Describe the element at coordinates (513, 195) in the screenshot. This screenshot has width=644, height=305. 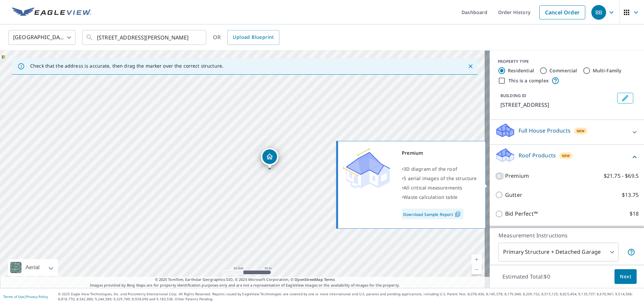
I see `p: Gutter` at that location.